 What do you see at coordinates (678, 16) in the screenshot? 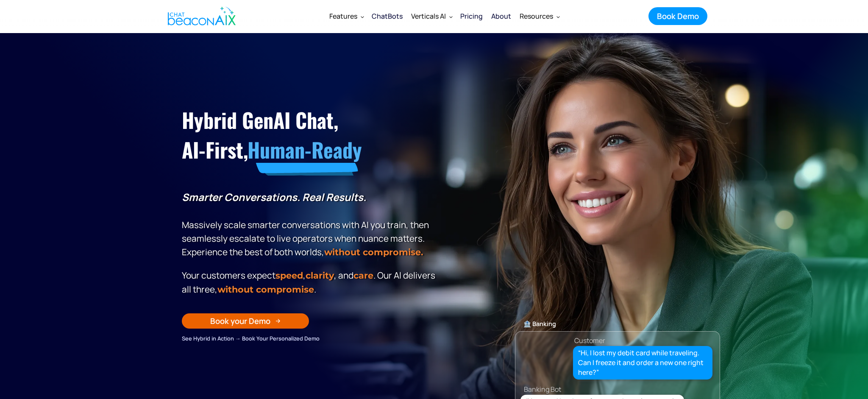
I see `a: Book Demo` at bounding box center [678, 16].